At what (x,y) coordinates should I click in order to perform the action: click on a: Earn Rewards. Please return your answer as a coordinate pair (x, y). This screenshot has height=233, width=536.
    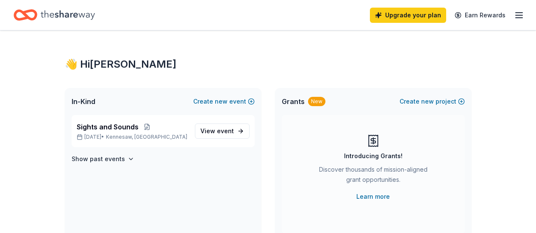
    Looking at the image, I should click on (480, 15).